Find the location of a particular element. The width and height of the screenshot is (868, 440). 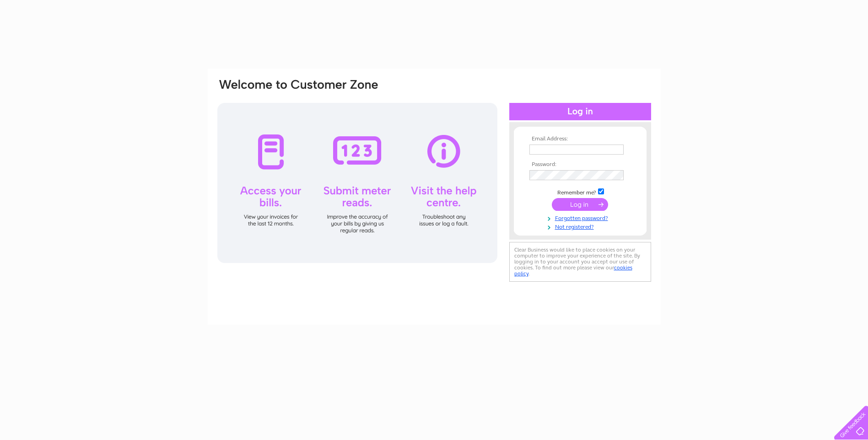

td: Remember me? is located at coordinates (580, 191).